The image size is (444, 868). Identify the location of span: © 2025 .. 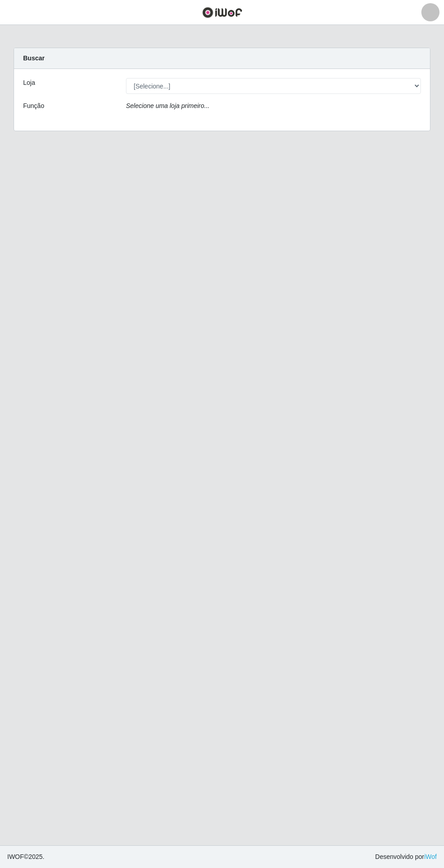
(26, 857).